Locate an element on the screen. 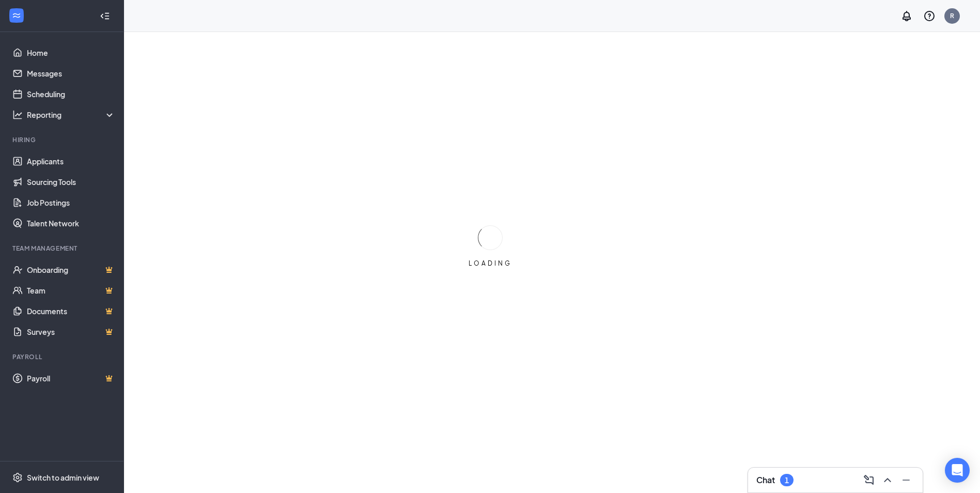 The height and width of the screenshot is (493, 980). div: Open Intercom Messenger is located at coordinates (958, 471).